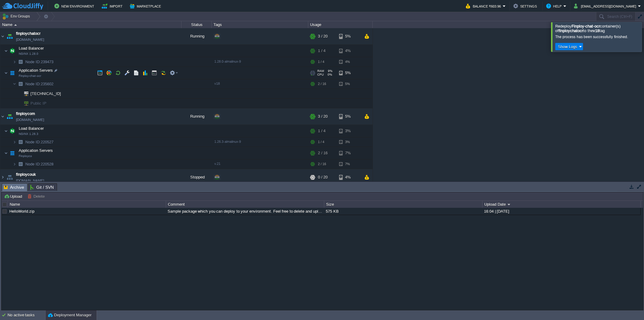 Image resolution: width=644 pixels, height=320 pixels. I want to click on a: finploycouk, so click(26, 175).